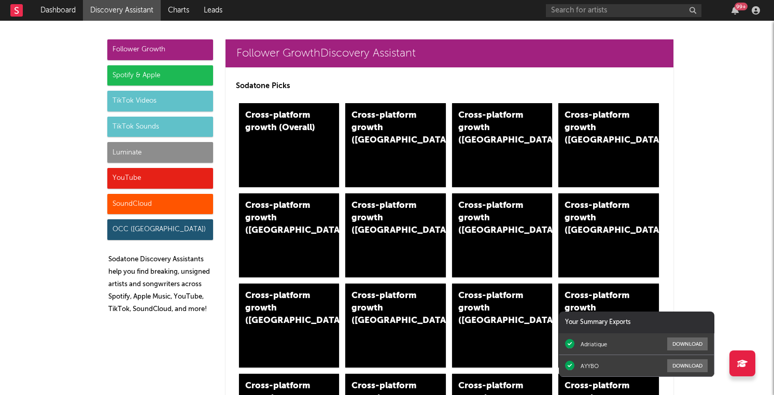  Describe the element at coordinates (160, 50) in the screenshot. I see `div: Follower Growth` at that location.